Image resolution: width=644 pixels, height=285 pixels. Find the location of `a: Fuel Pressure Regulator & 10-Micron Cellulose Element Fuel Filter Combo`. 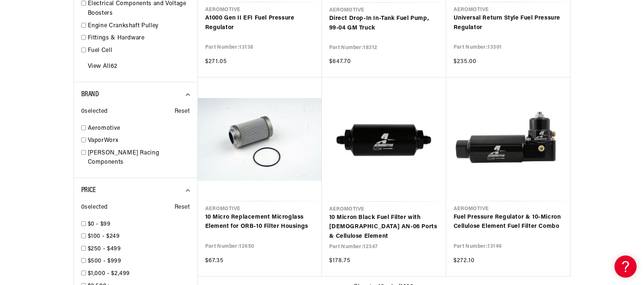

a: Fuel Pressure Regulator & 10-Micron Cellulose Element Fuel Filter Combo is located at coordinates (508, 222).